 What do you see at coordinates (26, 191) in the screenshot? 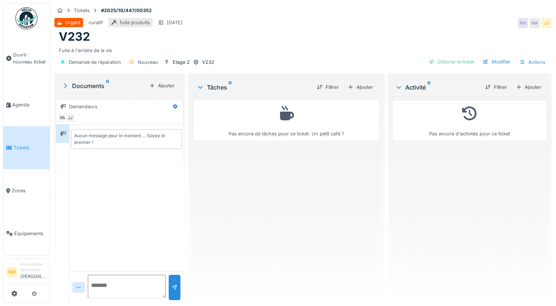
I see `a: Zones` at bounding box center [26, 191].